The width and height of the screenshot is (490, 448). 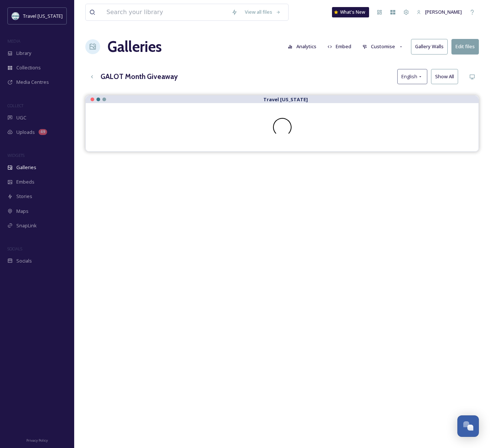 I want to click on span: Media Centres, so click(x=33, y=82).